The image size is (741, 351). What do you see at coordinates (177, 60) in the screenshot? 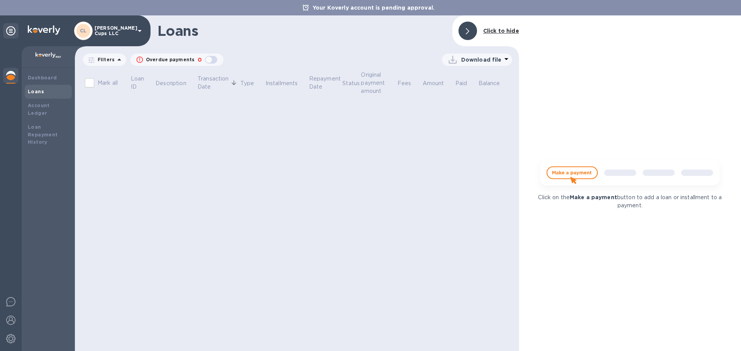
I see `button: Overdue payments0` at bounding box center [177, 60].